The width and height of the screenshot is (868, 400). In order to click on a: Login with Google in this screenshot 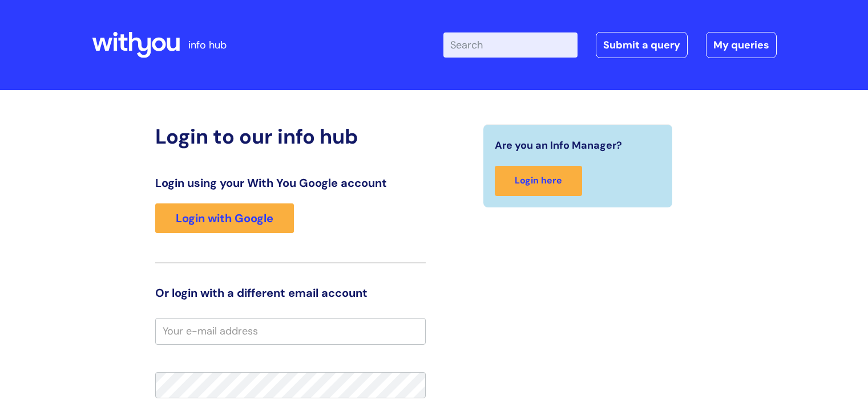, I will do `click(225, 219)`.